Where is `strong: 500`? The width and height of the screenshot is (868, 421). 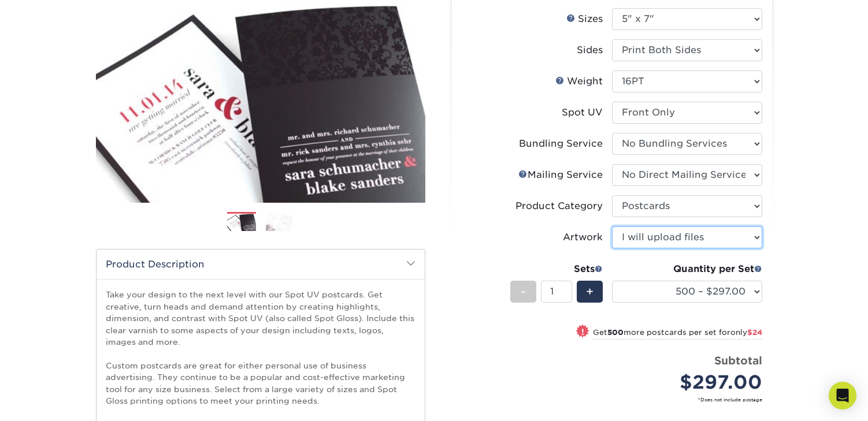 strong: 500 is located at coordinates (615, 332).